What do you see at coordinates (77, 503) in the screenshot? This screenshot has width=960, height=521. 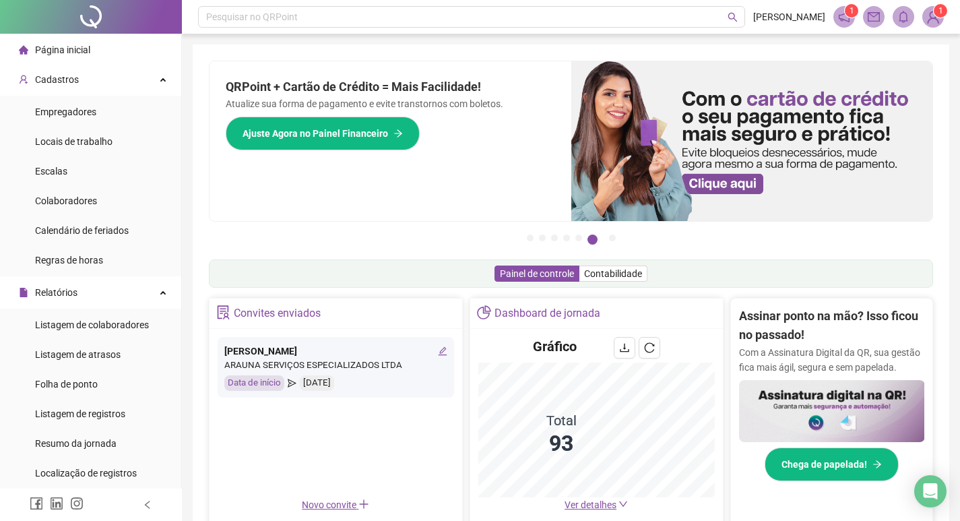 I see `span: instagram` at bounding box center [77, 503].